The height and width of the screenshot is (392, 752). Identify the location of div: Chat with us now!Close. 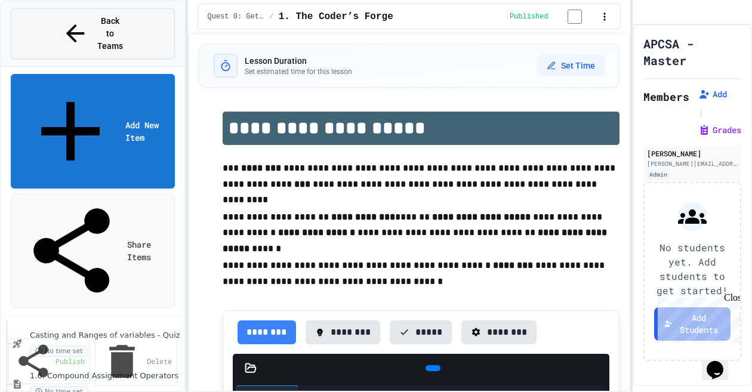
(44, 40).